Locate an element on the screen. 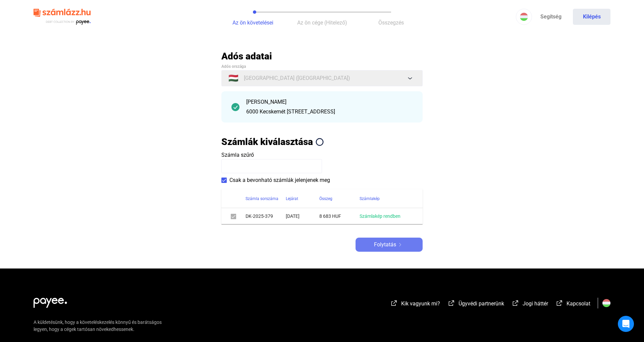  span: Az ön követelései is located at coordinates (253, 23).